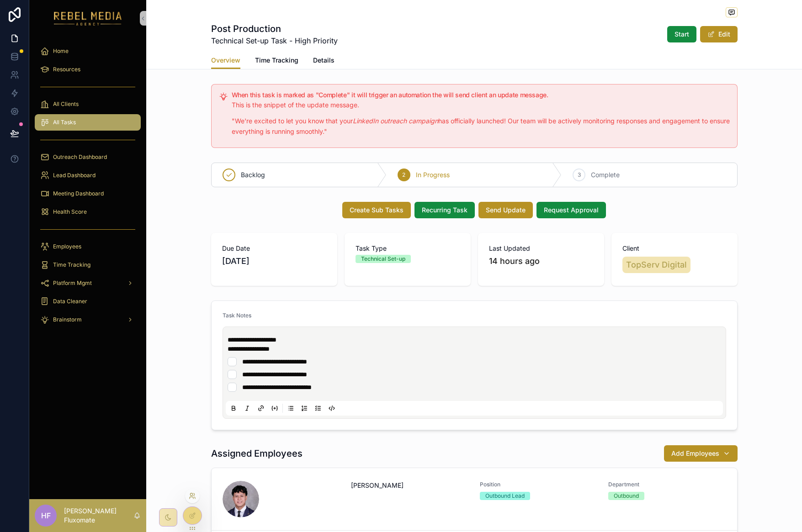 Image resolution: width=802 pixels, height=532 pixels. What do you see at coordinates (88, 104) in the screenshot?
I see `a: All Clients` at bounding box center [88, 104].